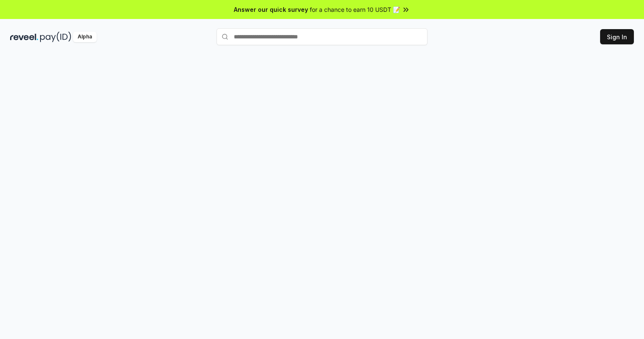 This screenshot has height=339, width=644. I want to click on img: reveel_dark, so click(24, 37).